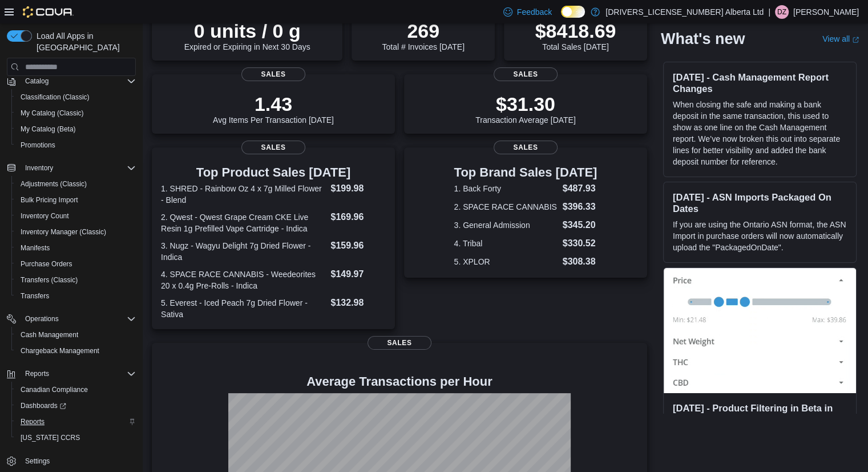 This screenshot has height=472, width=868. I want to click on p: $31.30, so click(525, 104).